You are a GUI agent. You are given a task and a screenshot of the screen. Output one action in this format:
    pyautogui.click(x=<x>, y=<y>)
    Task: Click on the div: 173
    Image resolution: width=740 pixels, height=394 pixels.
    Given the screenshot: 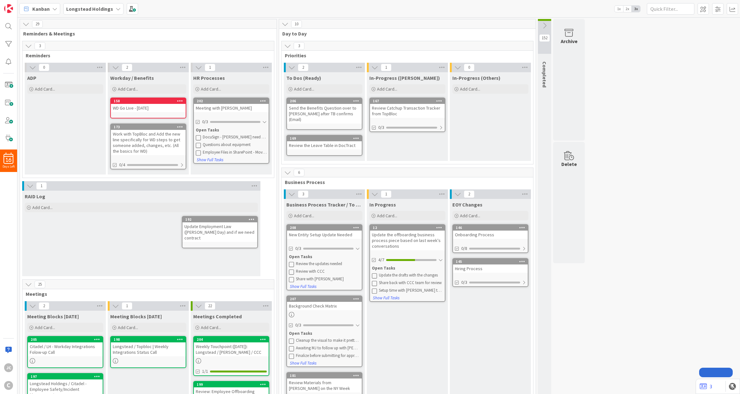 What is the action you would take?
    pyautogui.click(x=150, y=127)
    